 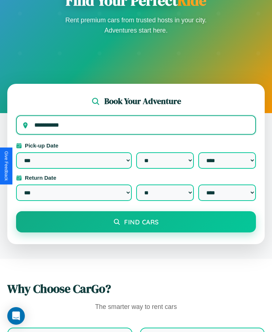 What do you see at coordinates (136, 177) in the screenshot?
I see `label: Return Date` at bounding box center [136, 177].